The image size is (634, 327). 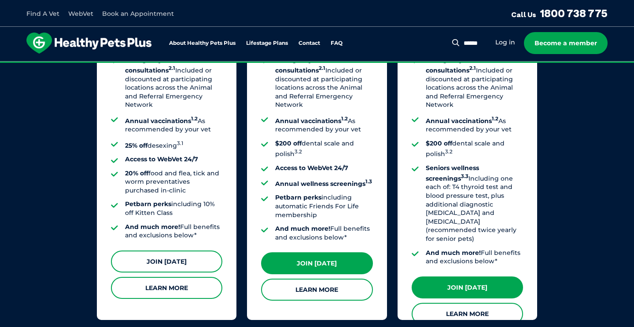 What do you see at coordinates (43, 14) in the screenshot?
I see `a: Find A Vet` at bounding box center [43, 14].